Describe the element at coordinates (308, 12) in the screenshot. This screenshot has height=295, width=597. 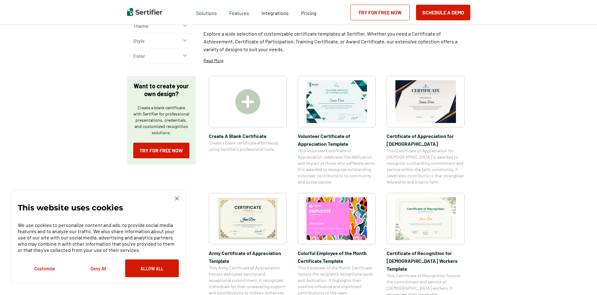
I see `a: Pricing` at that location.